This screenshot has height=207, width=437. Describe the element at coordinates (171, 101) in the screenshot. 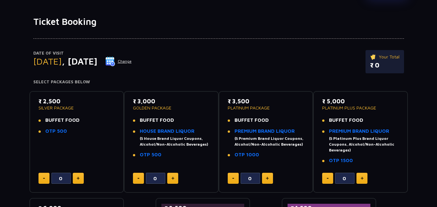

I see `p: ₹ 3,000` at that location.